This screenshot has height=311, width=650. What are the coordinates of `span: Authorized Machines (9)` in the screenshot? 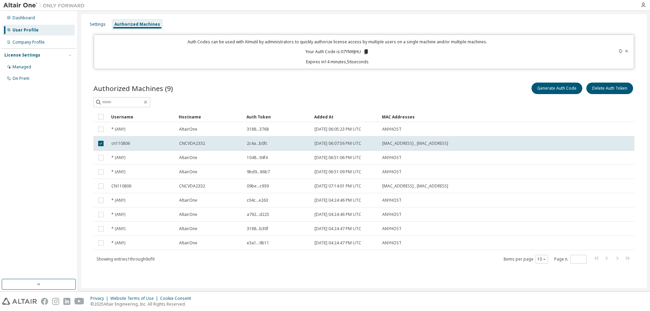 It's located at (133, 88).